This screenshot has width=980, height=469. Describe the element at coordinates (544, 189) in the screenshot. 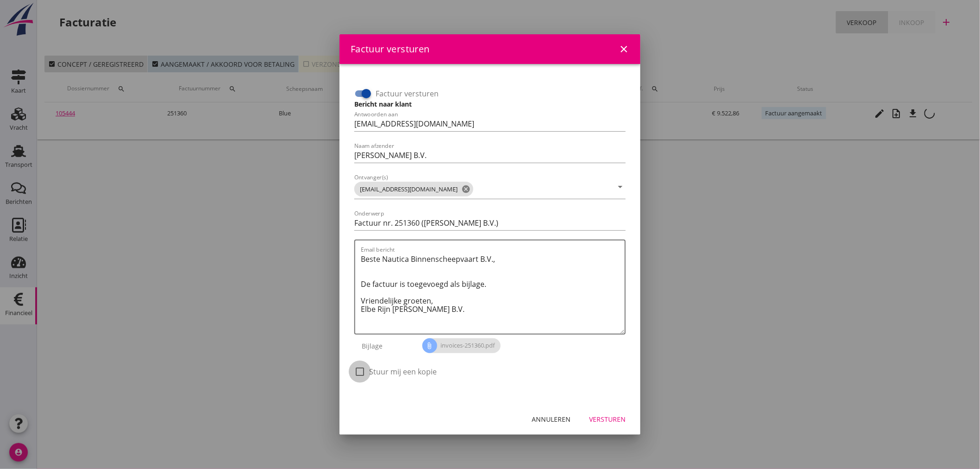

I see `input: Ontvanger(s)` at that location.